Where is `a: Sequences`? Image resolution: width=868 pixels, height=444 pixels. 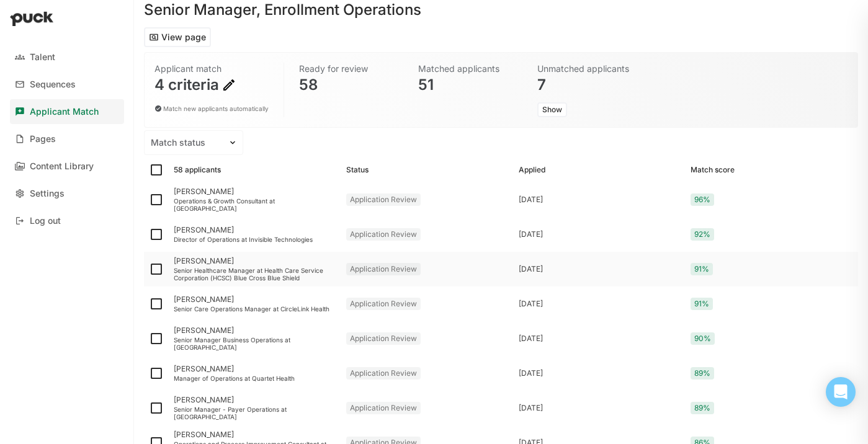
a: Sequences is located at coordinates (67, 84).